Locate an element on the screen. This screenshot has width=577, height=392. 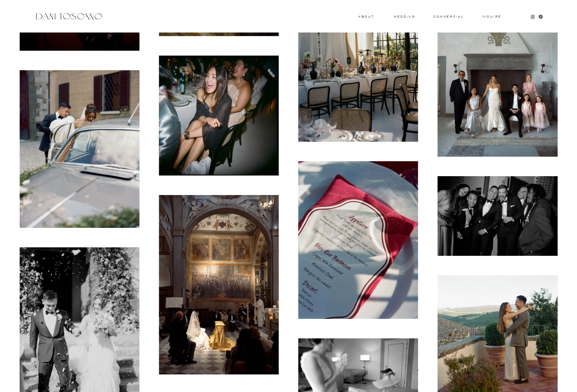
h3: wedding is located at coordinates (405, 16).